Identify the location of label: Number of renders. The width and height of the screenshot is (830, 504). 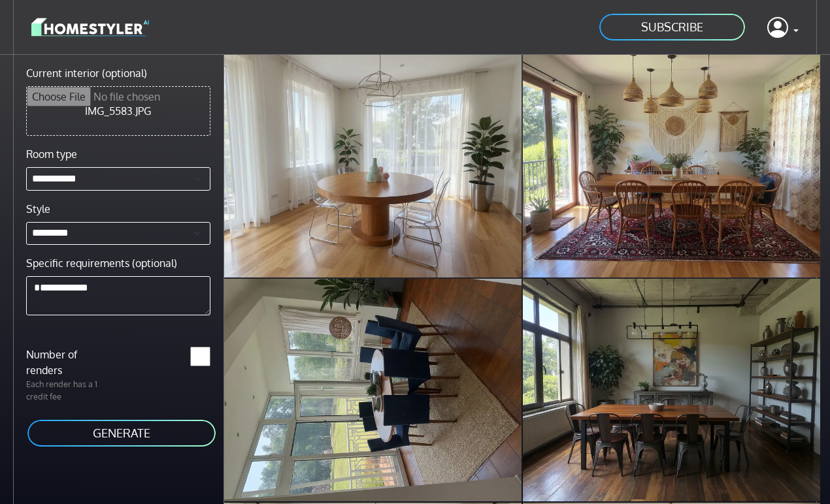
(68, 362).